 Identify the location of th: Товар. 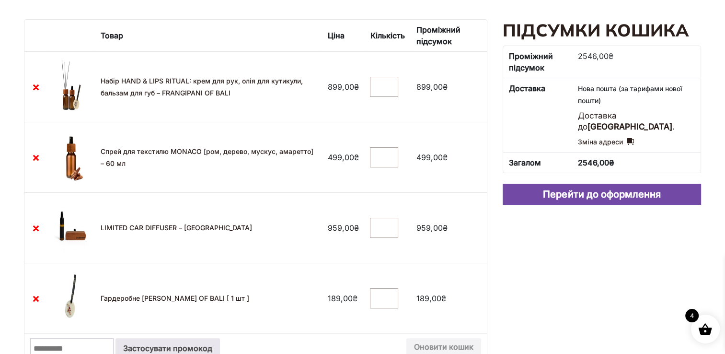
(208, 35).